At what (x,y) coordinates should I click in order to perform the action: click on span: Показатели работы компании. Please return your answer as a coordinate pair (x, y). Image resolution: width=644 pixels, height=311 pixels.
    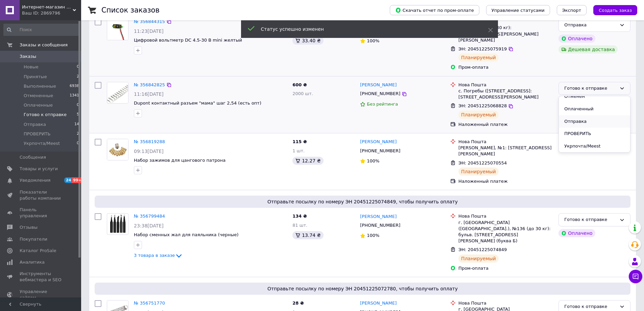
    Looking at the image, I should click on (41, 195).